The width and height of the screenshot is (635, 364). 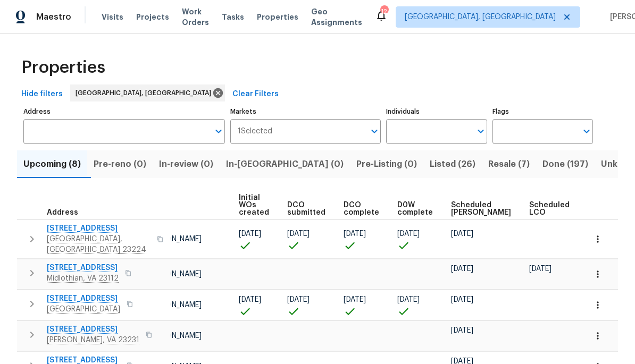 What do you see at coordinates (124, 112) in the screenshot?
I see `label: Address` at bounding box center [124, 112].